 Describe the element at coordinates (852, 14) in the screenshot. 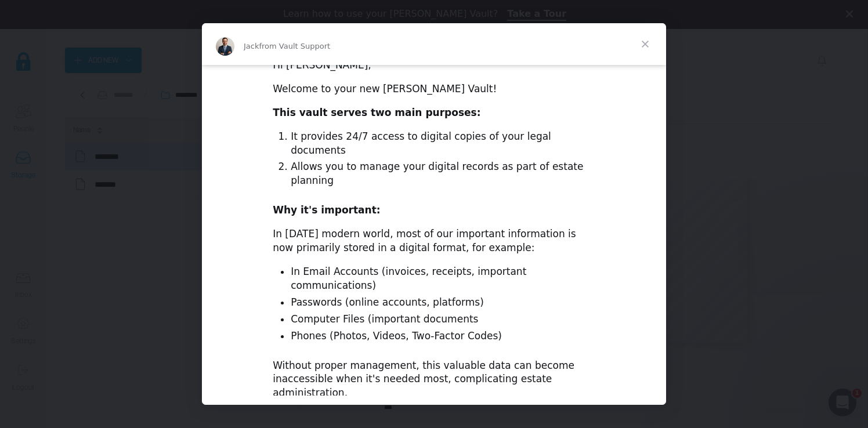

I see `div: Close` at that location.